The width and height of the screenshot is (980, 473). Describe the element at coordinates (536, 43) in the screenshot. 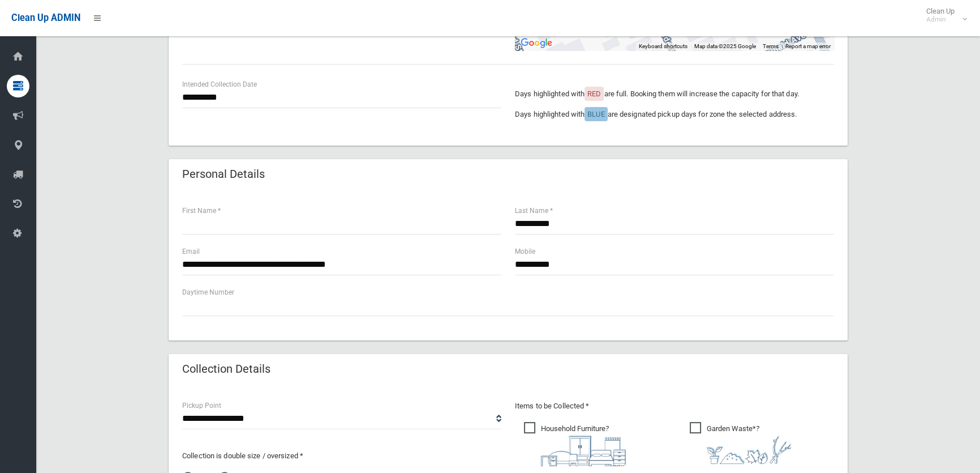

I see `img: Google` at that location.